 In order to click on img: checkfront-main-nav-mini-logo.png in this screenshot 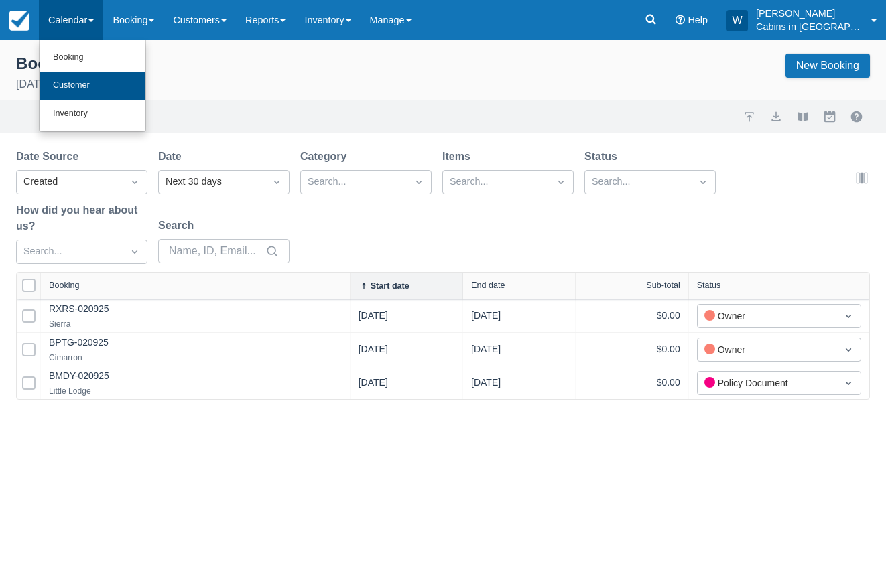, I will do `click(19, 21)`.